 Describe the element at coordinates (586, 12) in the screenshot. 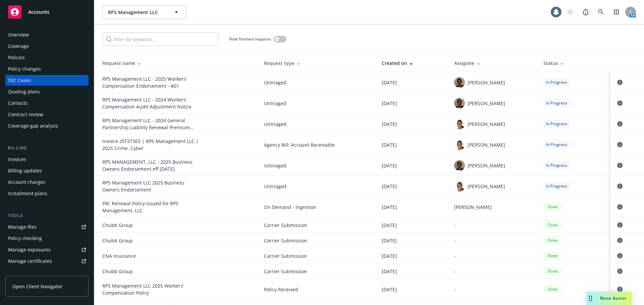

I see `a: Report a Bug` at that location.